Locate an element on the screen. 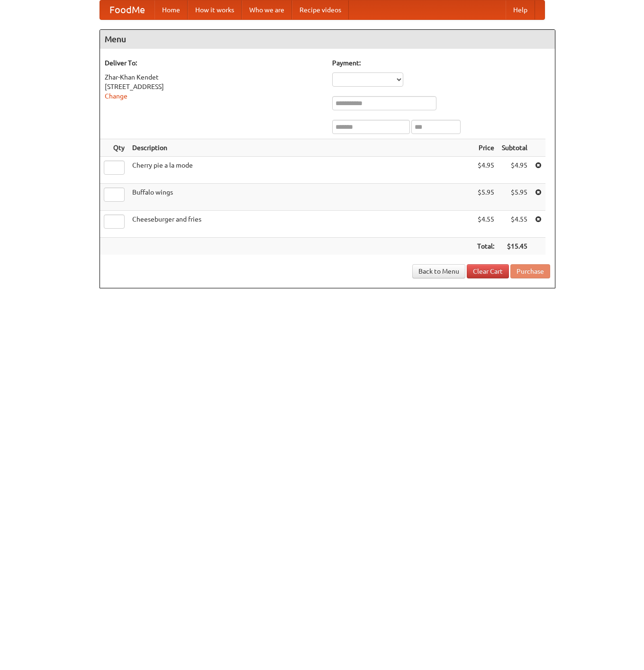  a: How it works is located at coordinates (215, 10).